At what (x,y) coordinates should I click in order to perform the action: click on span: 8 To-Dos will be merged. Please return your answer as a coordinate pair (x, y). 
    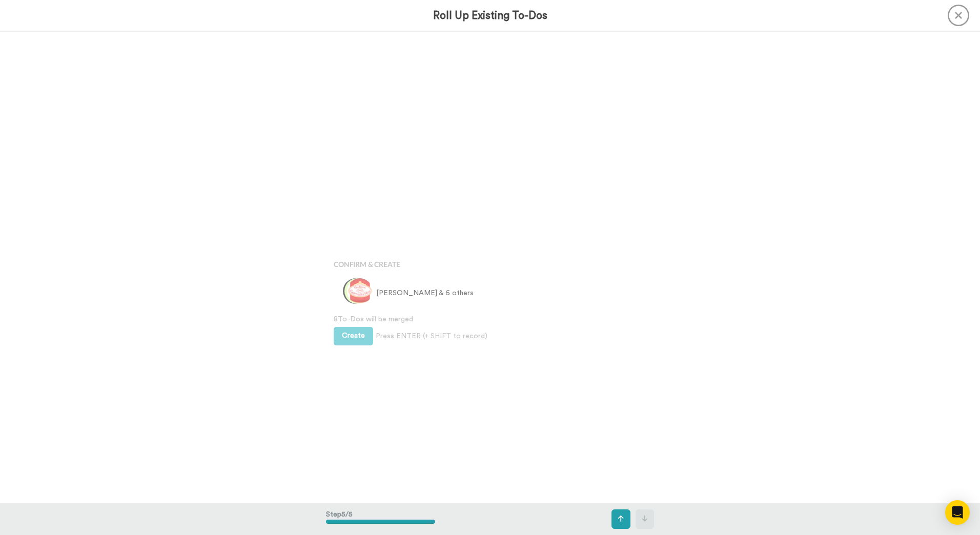
    Looking at the image, I should click on (490, 319).